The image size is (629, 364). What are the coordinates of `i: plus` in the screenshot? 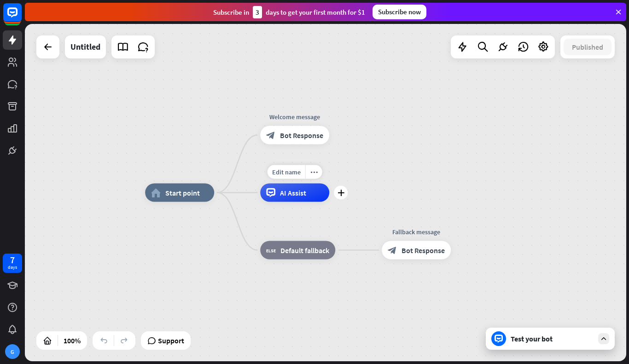 It's located at (341, 193).